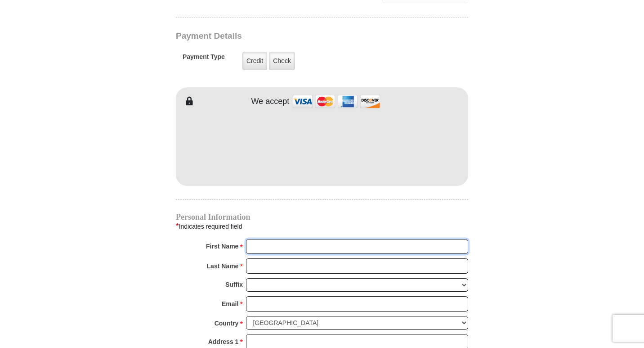  Describe the element at coordinates (227, 323) in the screenshot. I see `strong: Country` at that location.